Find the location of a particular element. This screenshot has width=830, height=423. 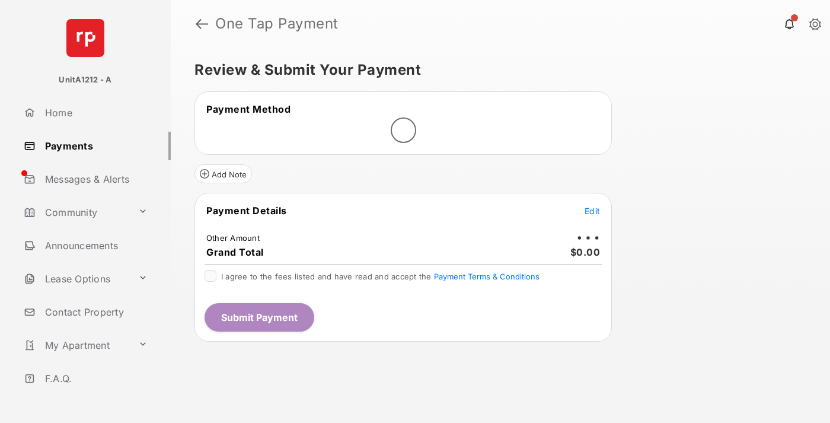

h5: Review & Submit Your Payment is located at coordinates (496, 70).